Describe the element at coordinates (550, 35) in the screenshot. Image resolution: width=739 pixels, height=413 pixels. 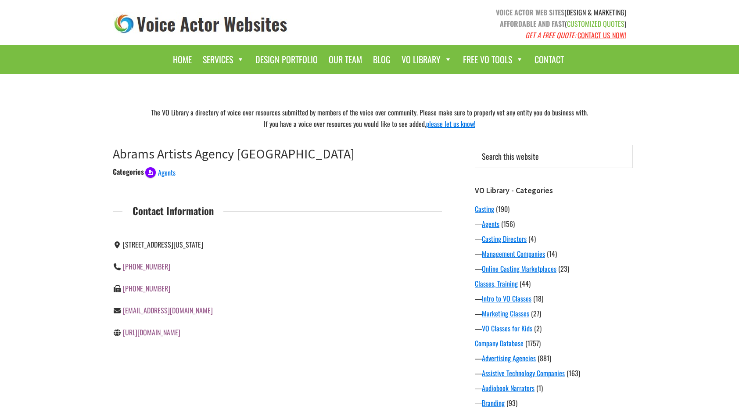
I see `em: GET A FREE QUOTE:` at that location.